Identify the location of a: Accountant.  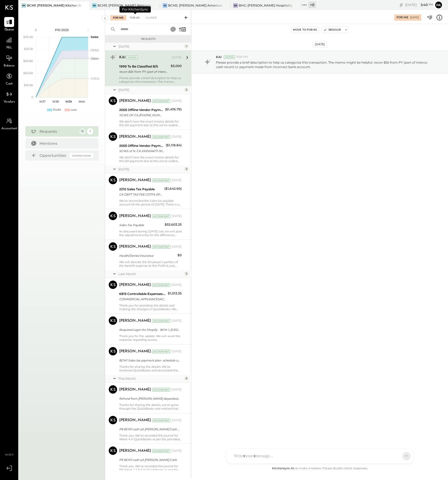
(9, 123).